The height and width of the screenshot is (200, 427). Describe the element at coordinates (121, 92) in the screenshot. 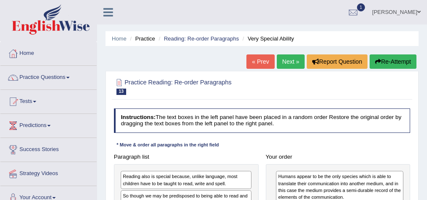

I see `span: 13` at that location.